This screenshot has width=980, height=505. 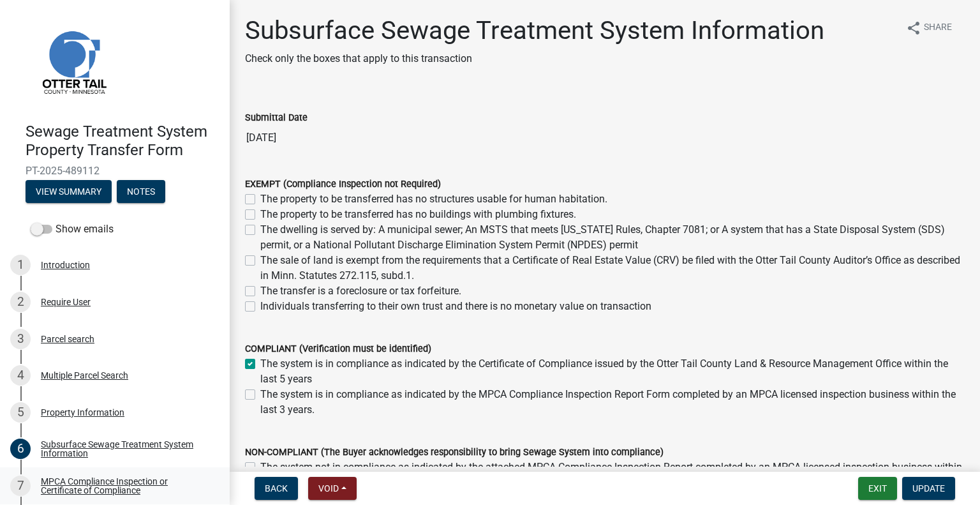 What do you see at coordinates (328, 489) in the screenshot?
I see `span: Void` at bounding box center [328, 489].